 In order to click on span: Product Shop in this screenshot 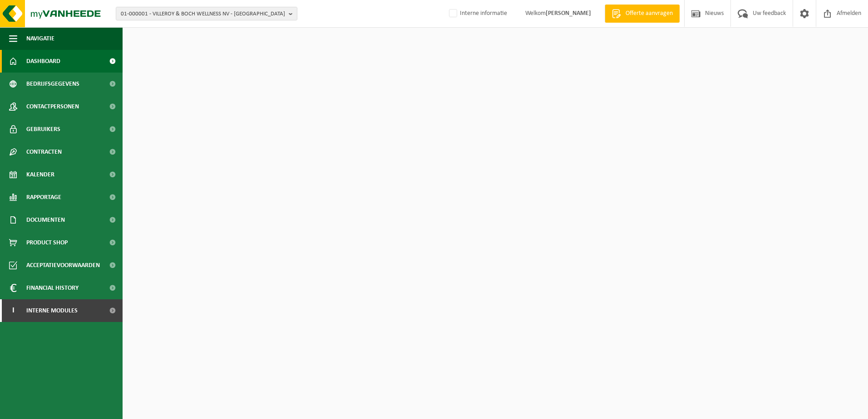, I will do `click(47, 243)`.